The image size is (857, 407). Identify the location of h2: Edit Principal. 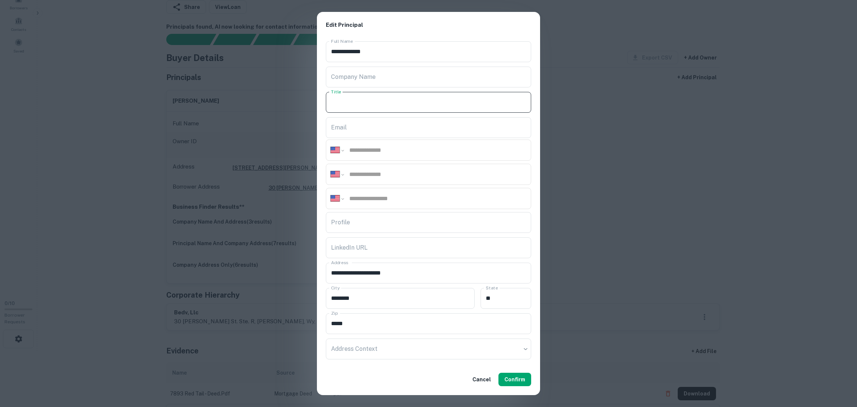
(429, 25).